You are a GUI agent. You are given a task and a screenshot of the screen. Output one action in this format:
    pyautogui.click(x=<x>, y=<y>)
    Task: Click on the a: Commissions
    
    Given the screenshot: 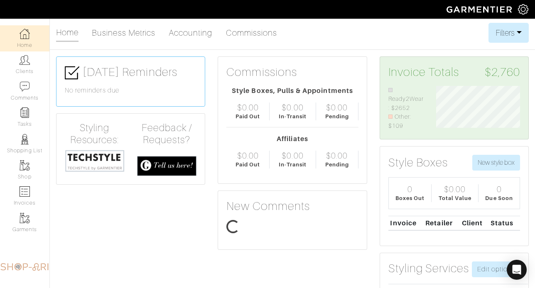 What is the action you would take?
    pyautogui.click(x=252, y=33)
    